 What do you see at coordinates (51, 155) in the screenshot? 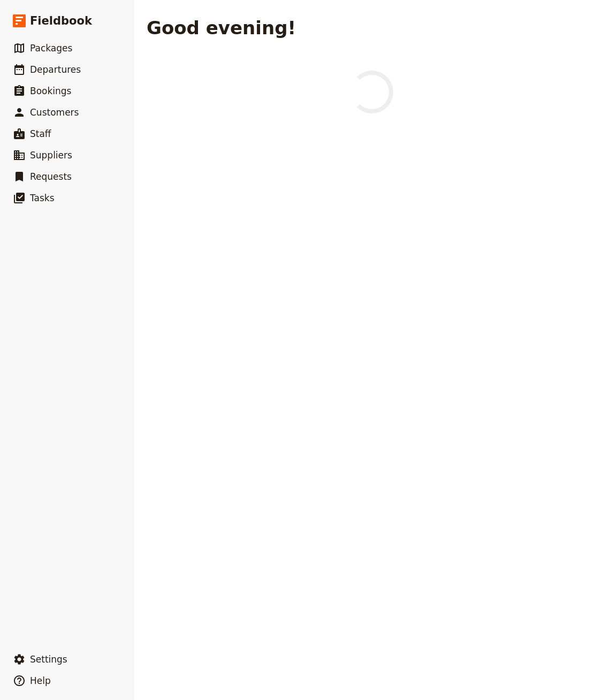
I see `span: Suppliers` at bounding box center [51, 155].